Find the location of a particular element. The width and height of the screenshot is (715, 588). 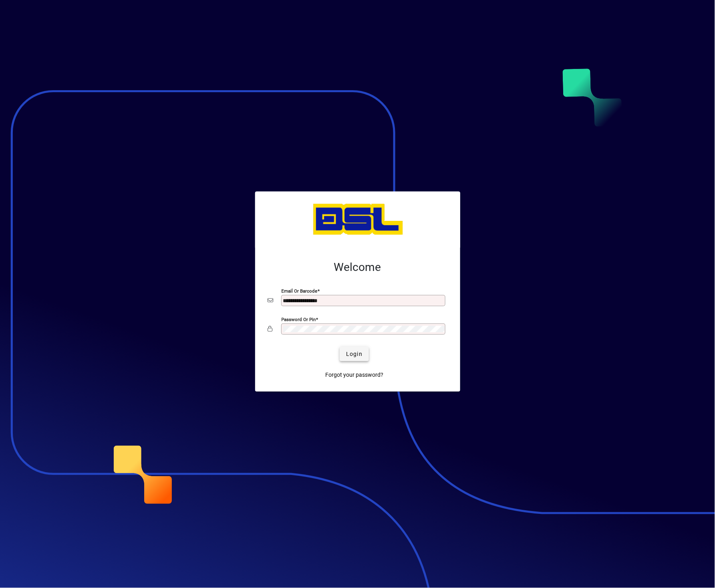

mat-label: Password or Pin is located at coordinates (299, 320).